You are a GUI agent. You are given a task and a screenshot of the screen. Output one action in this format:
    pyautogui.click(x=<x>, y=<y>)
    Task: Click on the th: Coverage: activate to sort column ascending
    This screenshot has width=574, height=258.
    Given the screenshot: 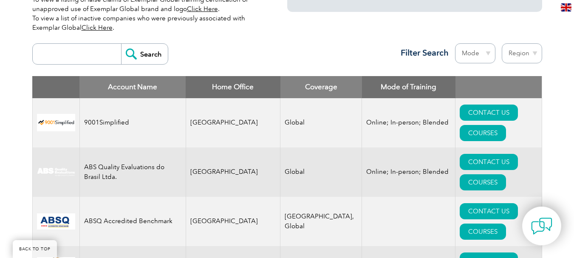 What is the action you would take?
    pyautogui.click(x=321, y=87)
    